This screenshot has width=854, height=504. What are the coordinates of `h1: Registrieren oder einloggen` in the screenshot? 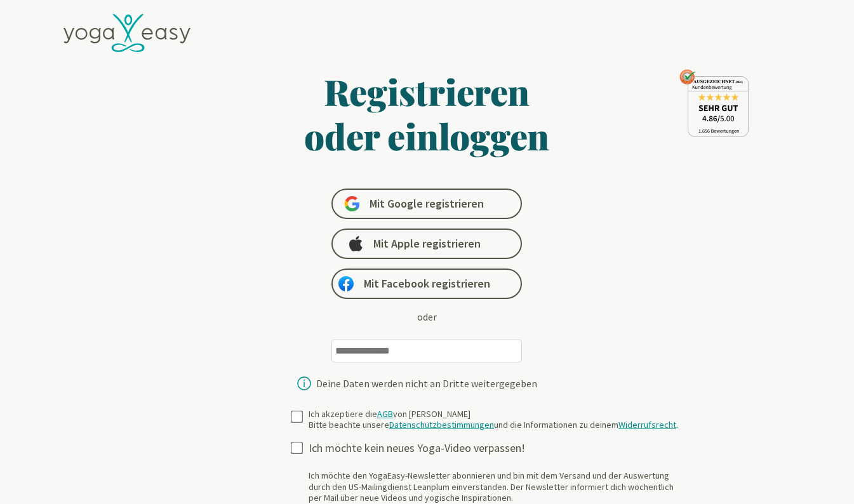 It's located at (427, 114).